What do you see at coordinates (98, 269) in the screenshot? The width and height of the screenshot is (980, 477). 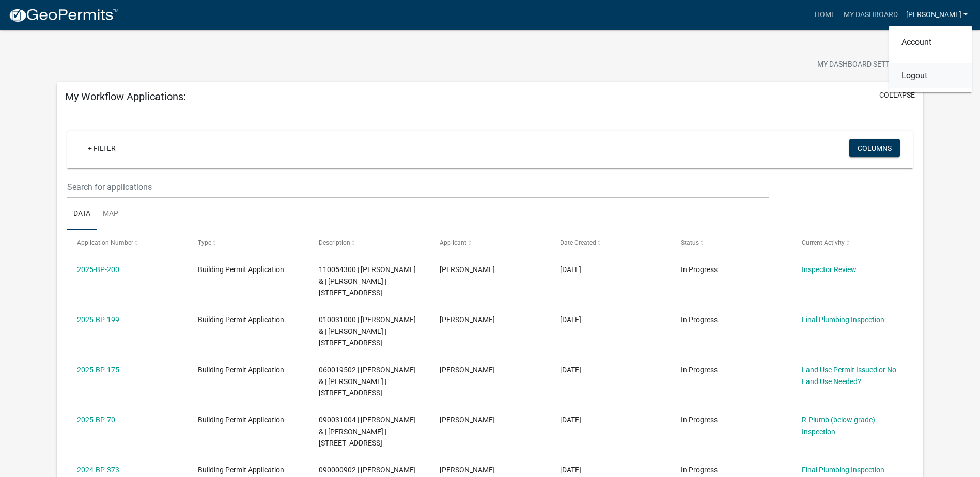 I see `a: 2025-BP-200` at bounding box center [98, 269].